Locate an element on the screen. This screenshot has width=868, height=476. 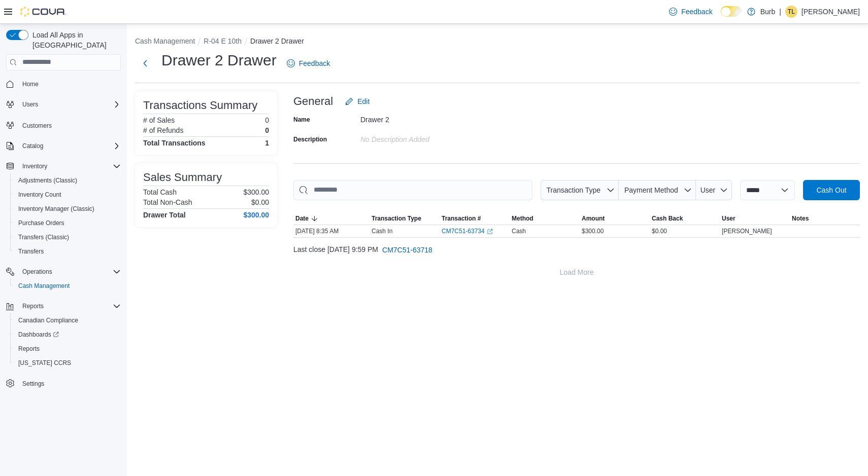
h6: Total Cash is located at coordinates (160, 193).